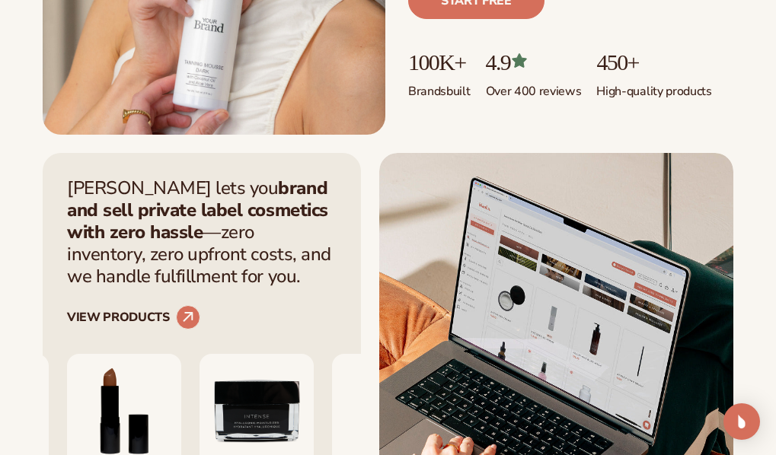  I want to click on p: 450+, so click(654, 62).